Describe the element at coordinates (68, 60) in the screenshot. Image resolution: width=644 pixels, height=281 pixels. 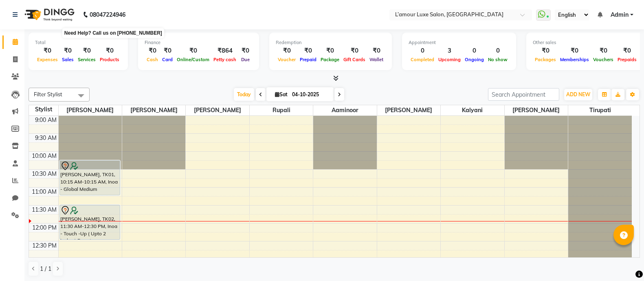
I see `span: Sales` at that location.